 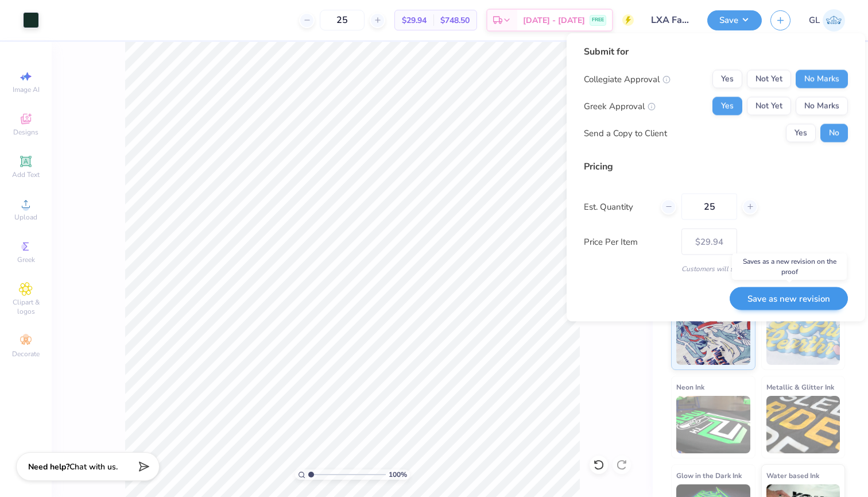 I want to click on span: Image AI, so click(x=26, y=90).